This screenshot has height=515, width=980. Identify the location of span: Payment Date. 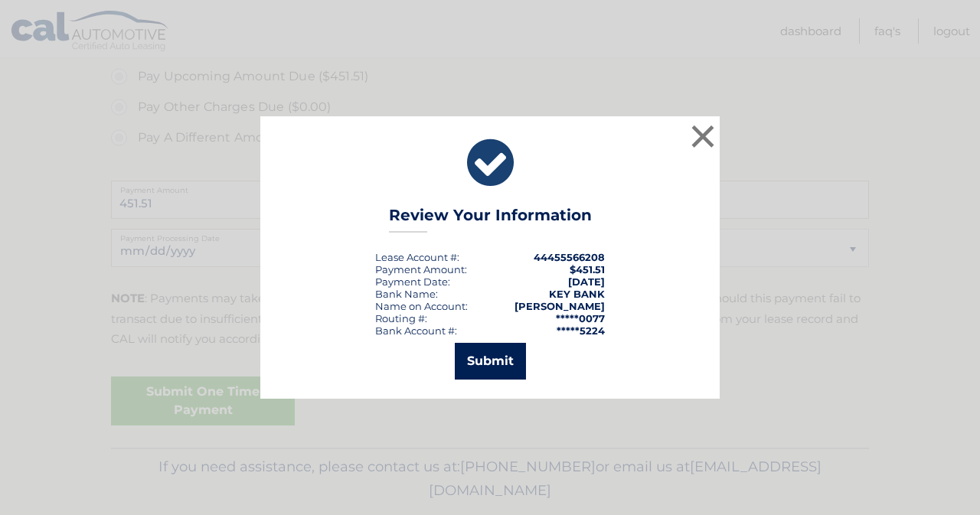
(411, 282).